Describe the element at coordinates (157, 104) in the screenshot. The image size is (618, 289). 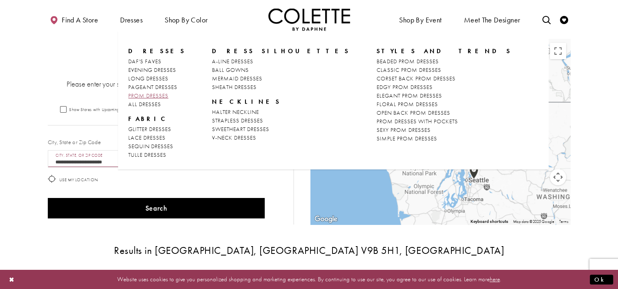
I see `a: ALL DRESSES` at that location.